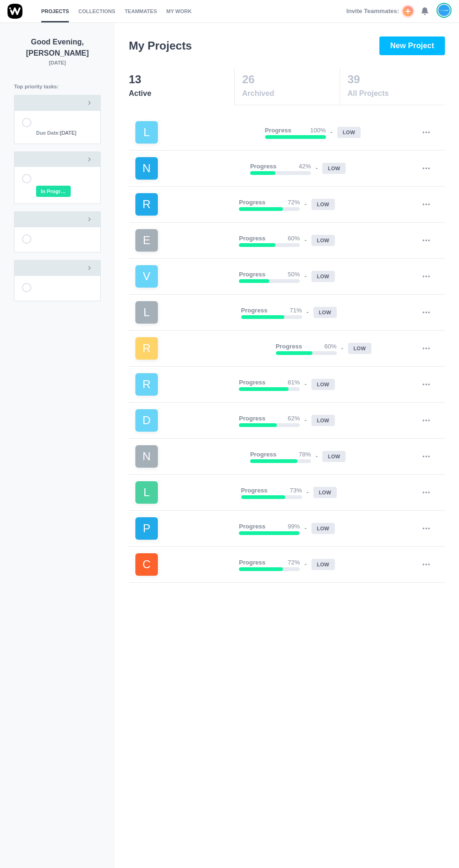 Image resolution: width=459 pixels, height=868 pixels. I want to click on p: 78%, so click(305, 455).